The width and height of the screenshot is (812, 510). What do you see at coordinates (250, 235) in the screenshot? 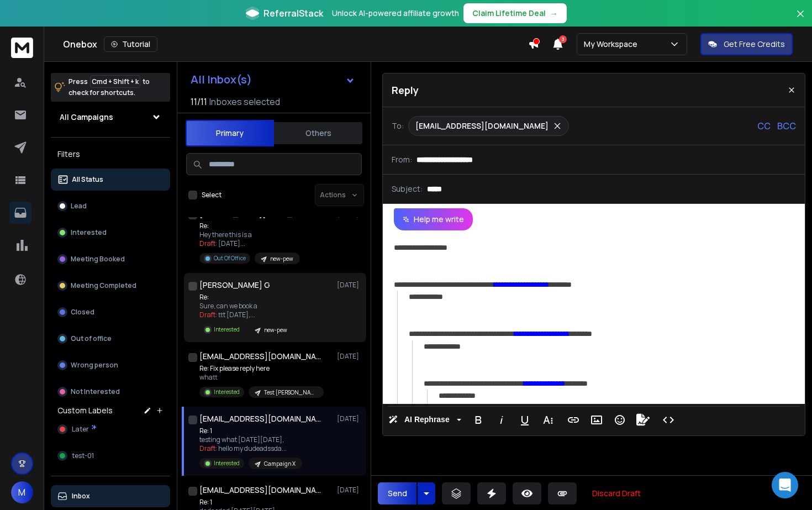
I see `p: Hey there this is a` at bounding box center [250, 235].